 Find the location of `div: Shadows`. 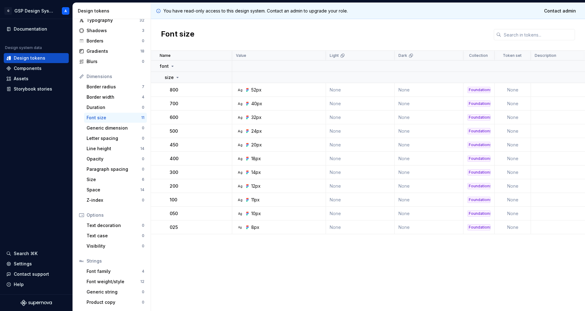

div: Shadows is located at coordinates (114, 31).